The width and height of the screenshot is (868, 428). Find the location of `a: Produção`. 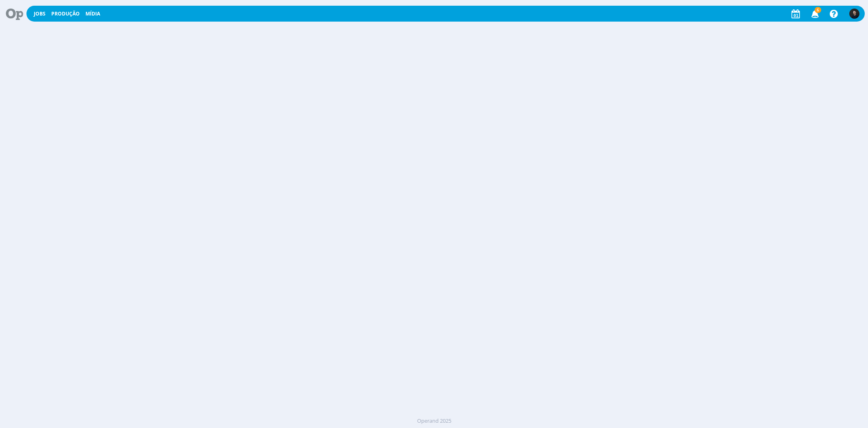

a: Produção is located at coordinates (66, 14).